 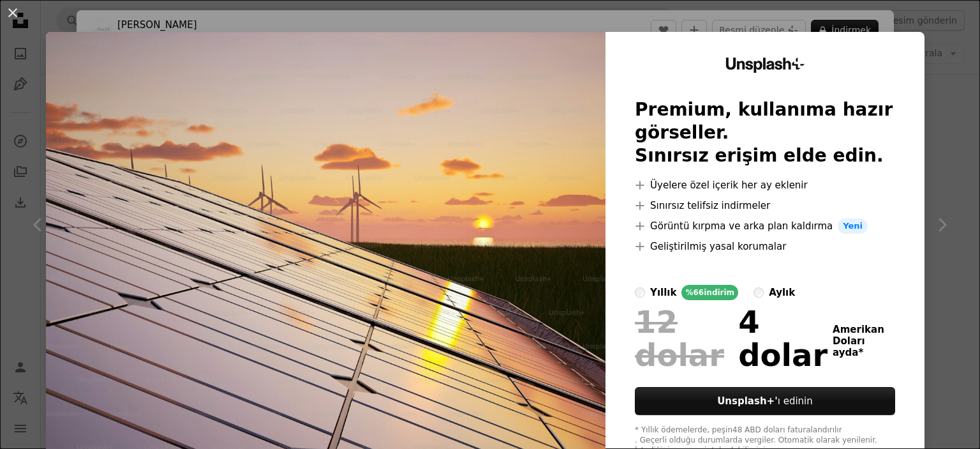 I want to click on font: 12 dolar, so click(x=680, y=338).